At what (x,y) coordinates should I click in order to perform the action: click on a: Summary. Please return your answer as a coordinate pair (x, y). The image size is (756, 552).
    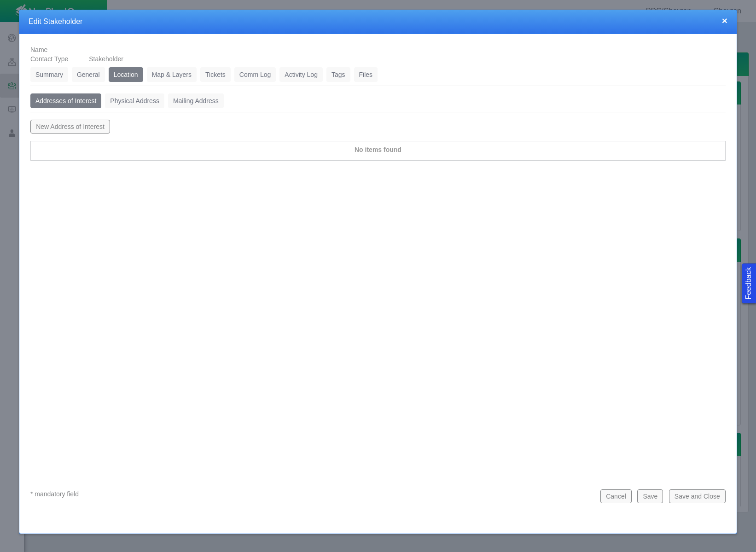
    Looking at the image, I should click on (49, 75).